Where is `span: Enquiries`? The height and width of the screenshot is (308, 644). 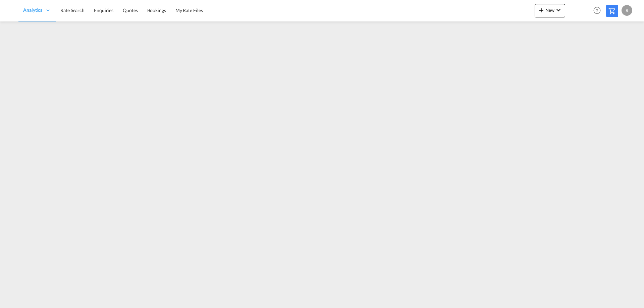
span: Enquiries is located at coordinates (104, 10).